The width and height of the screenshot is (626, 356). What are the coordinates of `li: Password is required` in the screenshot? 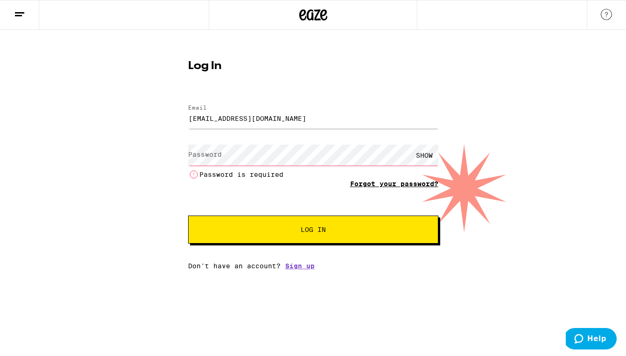 It's located at (313, 175).